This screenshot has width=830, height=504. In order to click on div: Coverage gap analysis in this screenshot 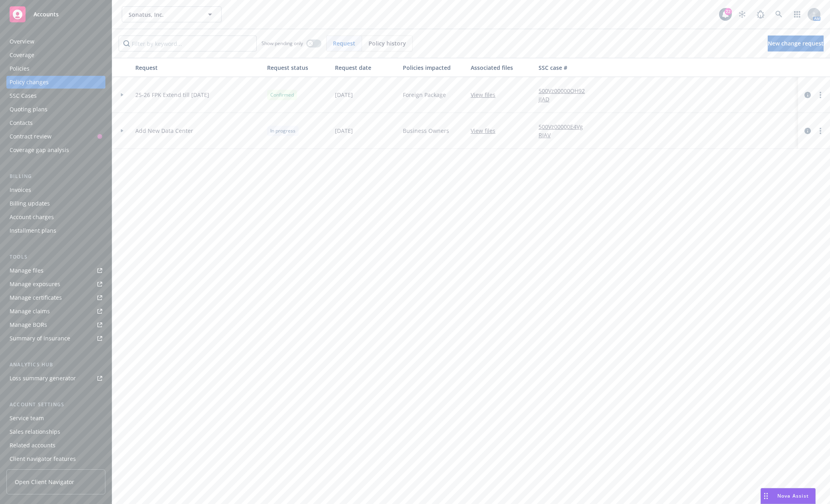, I will do `click(39, 150)`.